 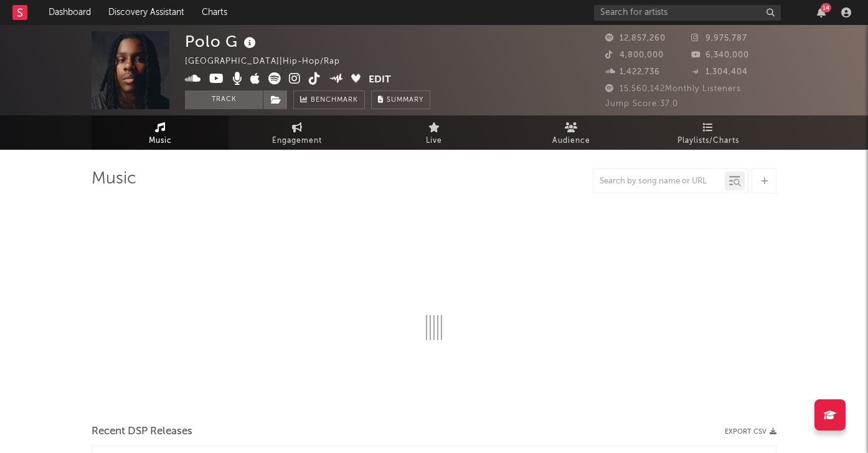 What do you see at coordinates (142, 432) in the screenshot?
I see `span: Recent DSP Releases` at bounding box center [142, 432].